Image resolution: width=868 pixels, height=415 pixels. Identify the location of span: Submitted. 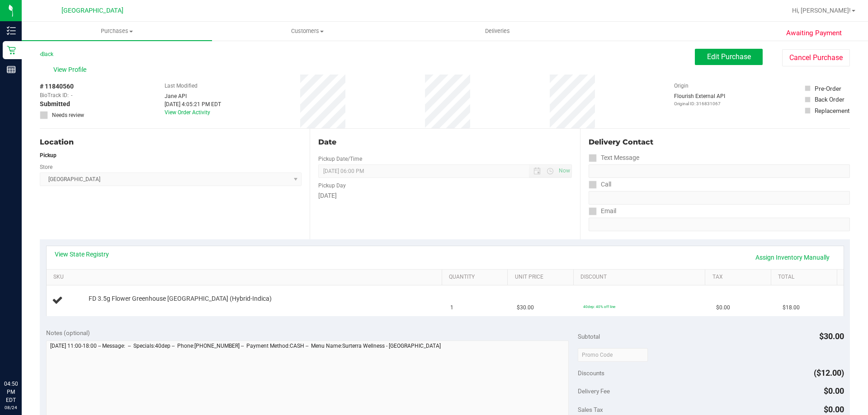
(55, 104).